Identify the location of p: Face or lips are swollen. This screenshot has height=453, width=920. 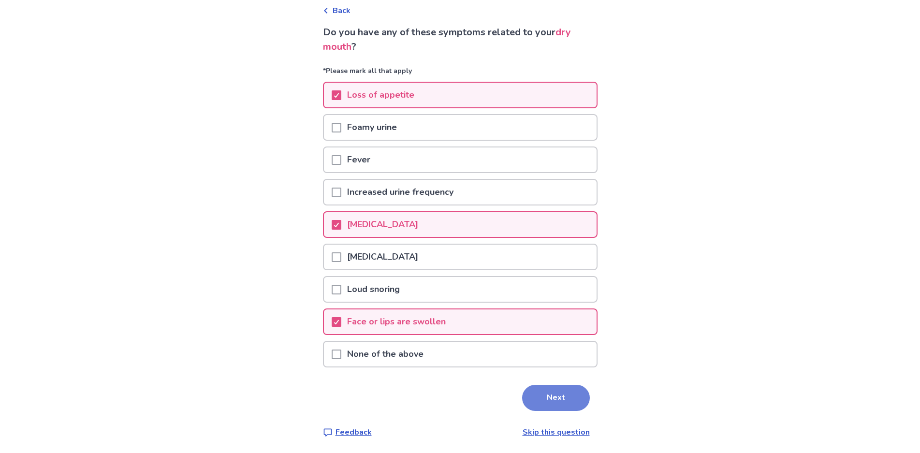
(396, 321).